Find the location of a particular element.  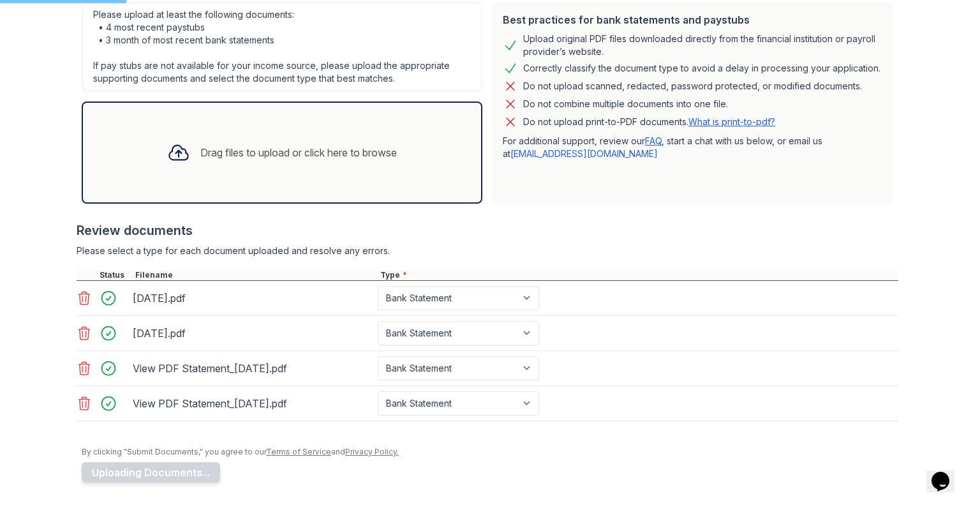

div: Upload original PDF files downloaded directly from the financial institution or payroll provider’... is located at coordinates (703, 45).